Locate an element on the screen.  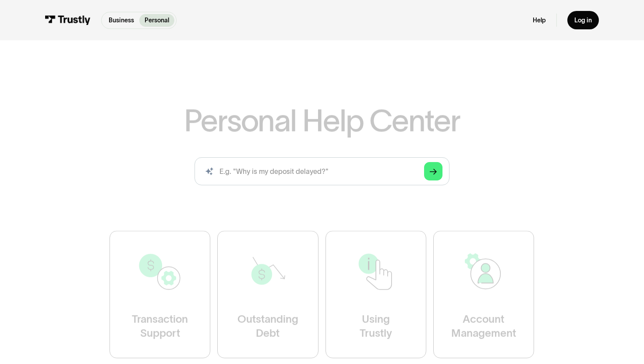
input: search is located at coordinates (322, 171).